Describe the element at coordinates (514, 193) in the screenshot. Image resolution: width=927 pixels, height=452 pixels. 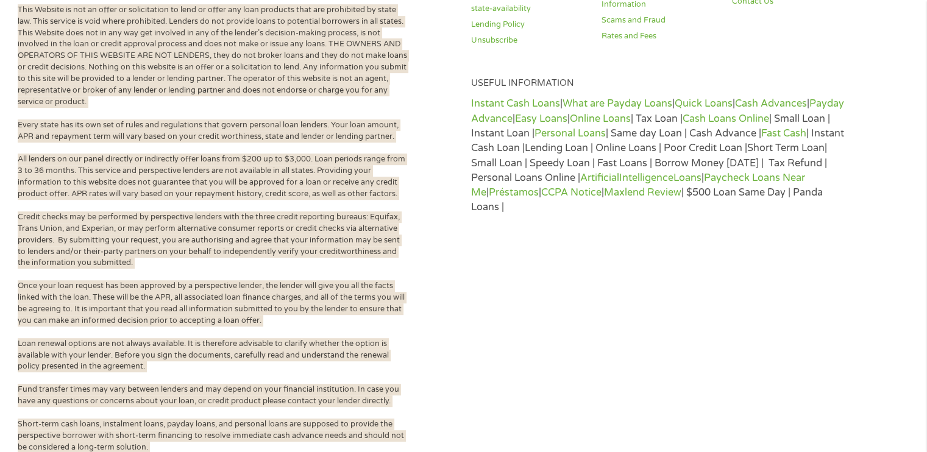
I see `a: Préstamos` at that location.